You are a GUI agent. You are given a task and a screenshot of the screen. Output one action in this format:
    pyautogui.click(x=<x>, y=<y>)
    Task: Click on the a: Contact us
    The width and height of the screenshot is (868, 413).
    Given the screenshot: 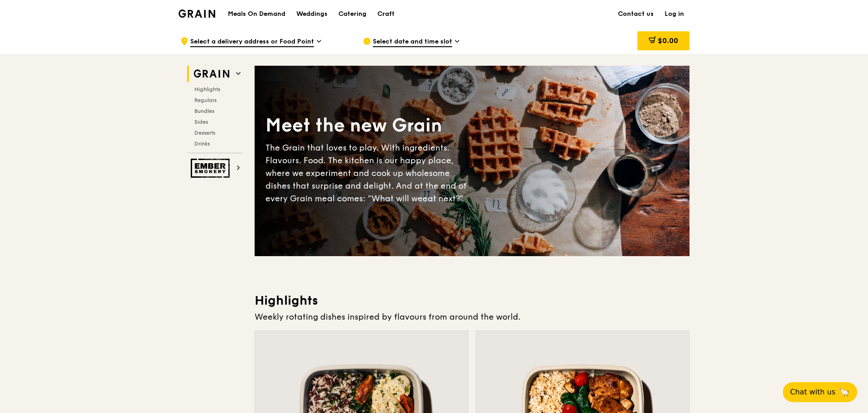 What is the action you would take?
    pyautogui.click(x=635, y=14)
    